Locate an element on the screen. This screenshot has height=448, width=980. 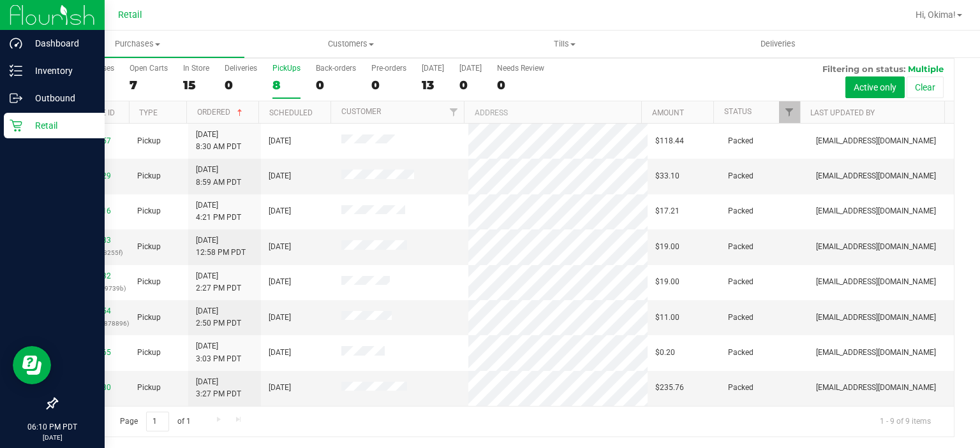
div: Needs Review is located at coordinates (521, 68).